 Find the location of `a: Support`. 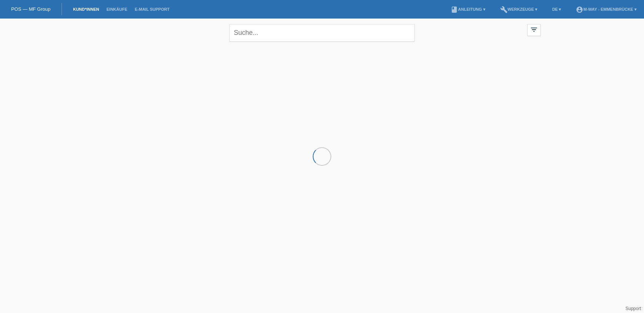

a: Support is located at coordinates (634, 309).